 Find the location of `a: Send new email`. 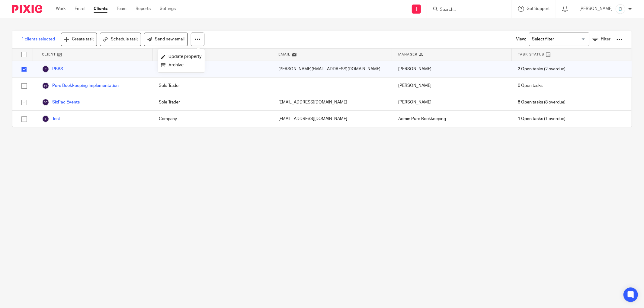

a: Send new email is located at coordinates (166, 40).